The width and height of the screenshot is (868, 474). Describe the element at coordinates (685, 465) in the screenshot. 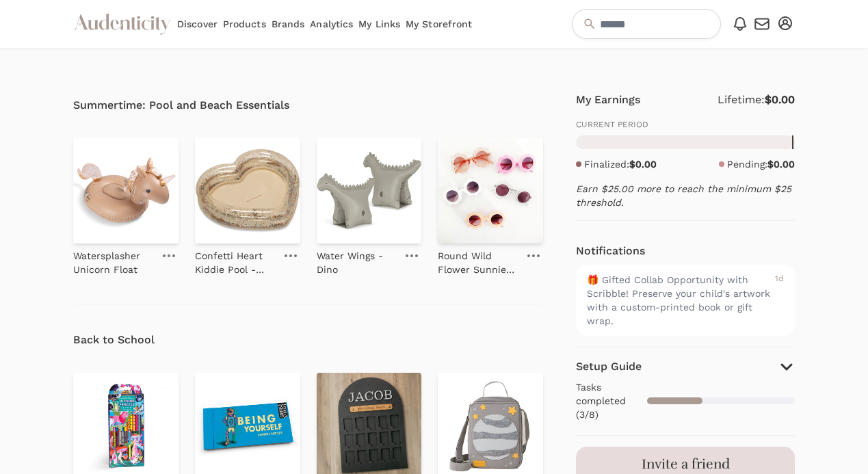

I see `h3: Invite a friend` at that location.